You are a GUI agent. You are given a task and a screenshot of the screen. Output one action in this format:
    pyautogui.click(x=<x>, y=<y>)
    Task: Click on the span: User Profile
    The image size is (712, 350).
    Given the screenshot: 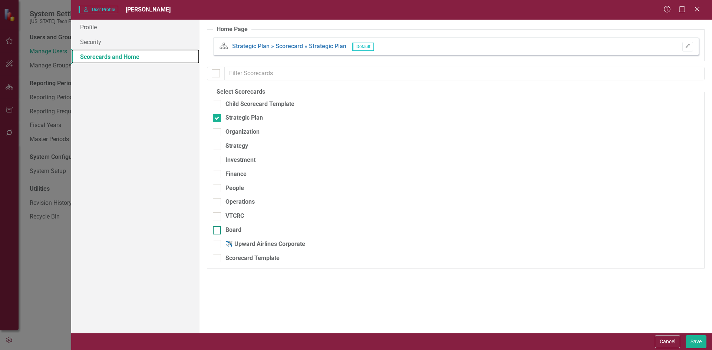 What is the action you would take?
    pyautogui.click(x=98, y=10)
    